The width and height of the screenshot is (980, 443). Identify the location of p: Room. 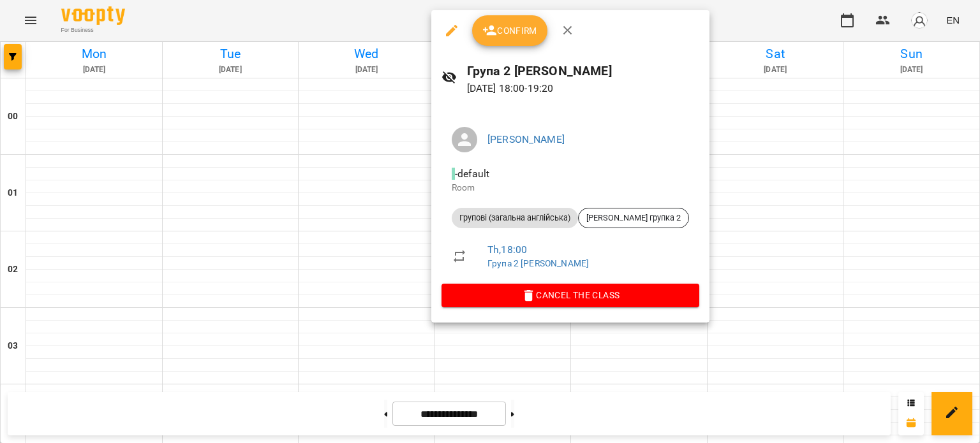
(570, 188).